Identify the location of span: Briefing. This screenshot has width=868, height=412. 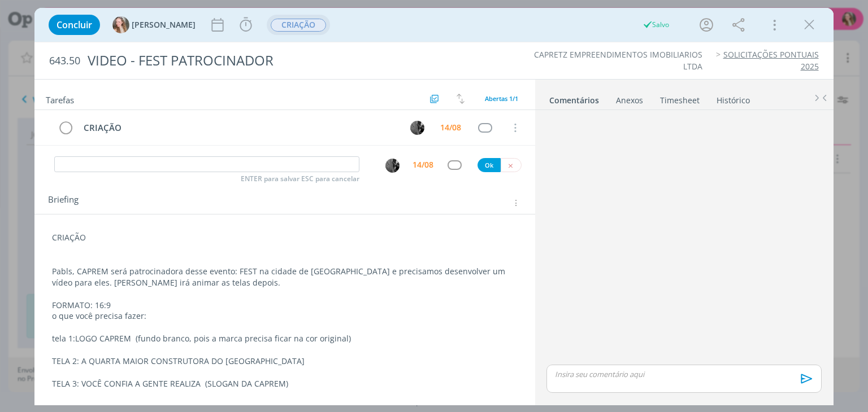
(64, 203).